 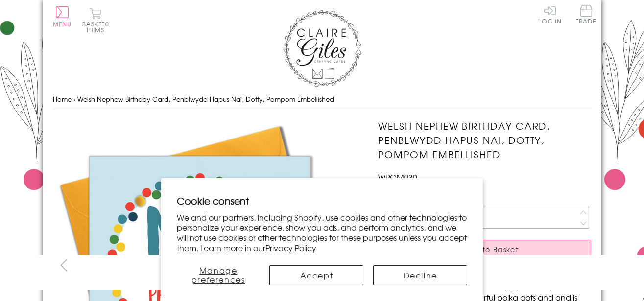 I want to click on h1: Welsh Nephew Birthday Card, Penblwydd Hapus Nai, Dotty, Pompom Embellished, so click(x=484, y=140).